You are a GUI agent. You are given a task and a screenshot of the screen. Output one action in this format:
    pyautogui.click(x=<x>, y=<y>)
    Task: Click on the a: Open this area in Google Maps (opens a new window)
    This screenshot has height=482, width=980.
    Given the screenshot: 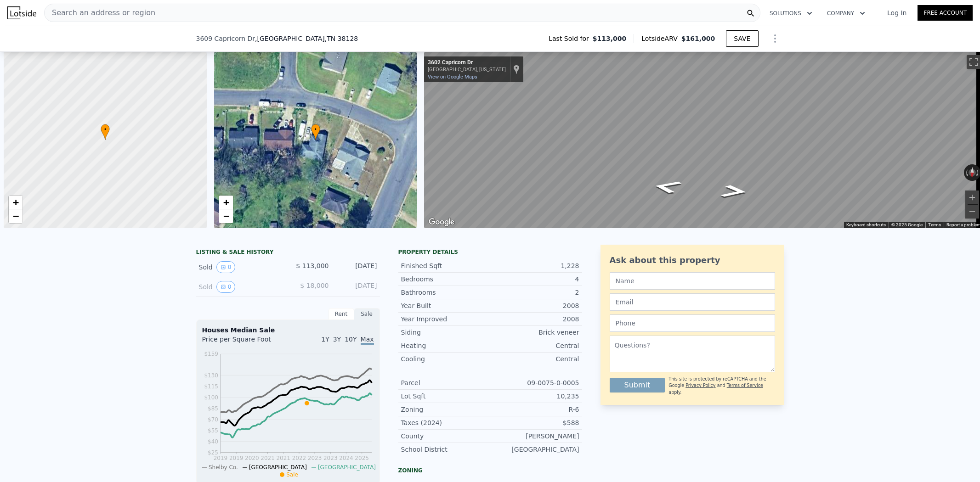 What is the action you would take?
    pyautogui.click(x=441, y=222)
    